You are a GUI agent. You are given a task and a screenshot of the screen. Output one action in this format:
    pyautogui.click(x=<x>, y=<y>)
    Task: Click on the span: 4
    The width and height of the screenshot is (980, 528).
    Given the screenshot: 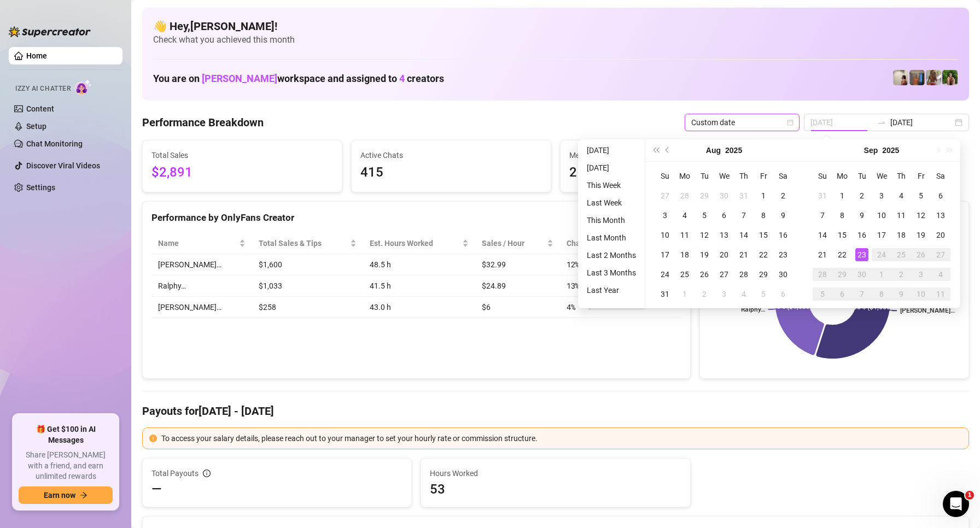 What is the action you would take?
    pyautogui.click(x=402, y=78)
    